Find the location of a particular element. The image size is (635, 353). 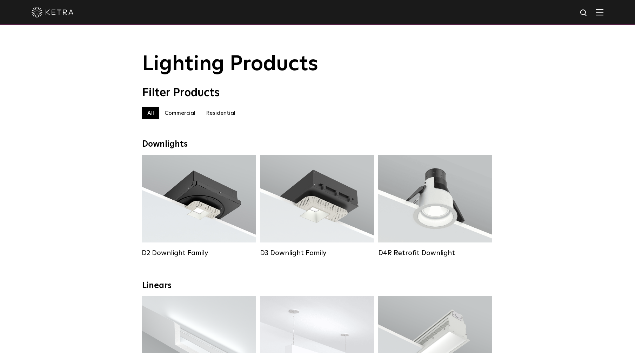

div: D2 Downlight Family is located at coordinates (198, 253).